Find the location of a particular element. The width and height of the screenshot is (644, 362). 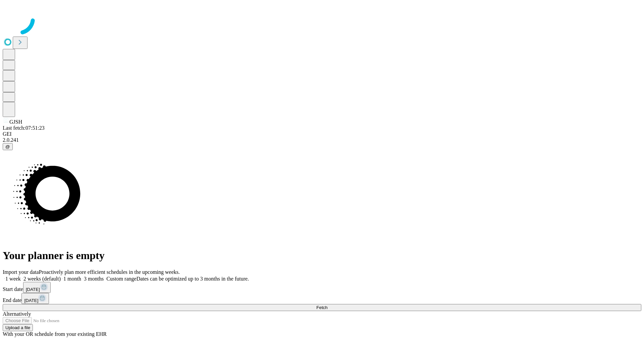

span: 3 months is located at coordinates (93, 279).